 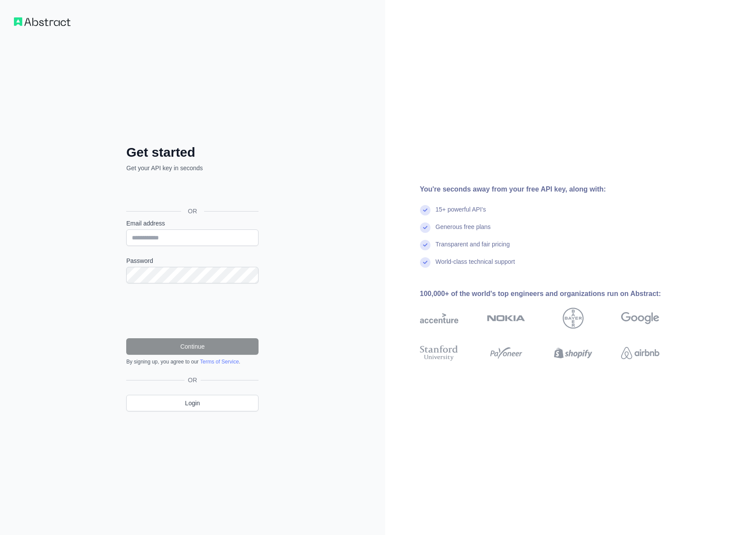 I want to click on div: Generous free plans, so click(x=464, y=231).